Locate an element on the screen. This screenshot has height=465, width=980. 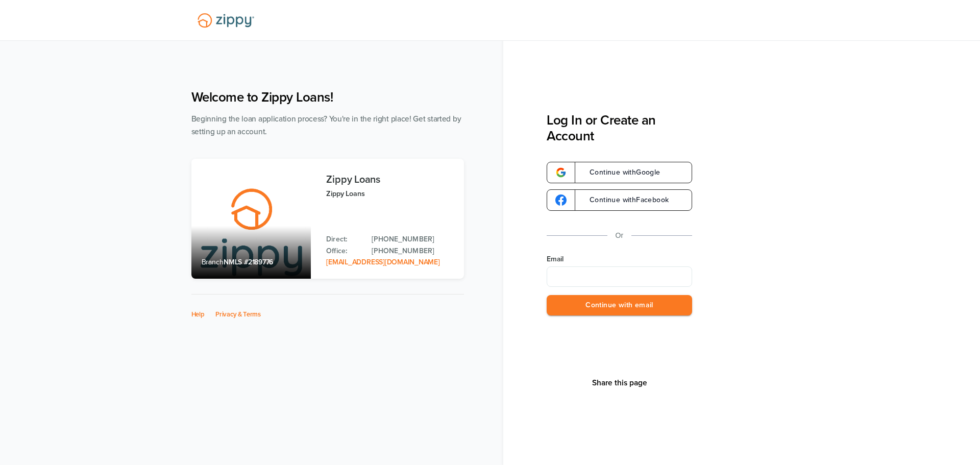
span: Continue with Facebook is located at coordinates (624, 200).